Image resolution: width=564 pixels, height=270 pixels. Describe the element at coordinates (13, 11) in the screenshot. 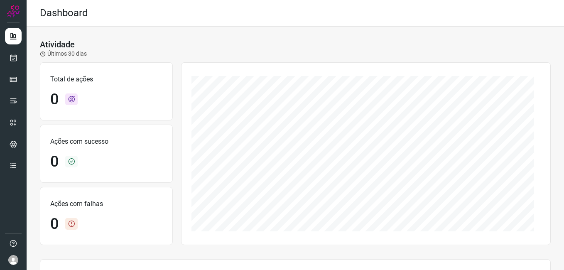

I see `img: Logo` at that location.